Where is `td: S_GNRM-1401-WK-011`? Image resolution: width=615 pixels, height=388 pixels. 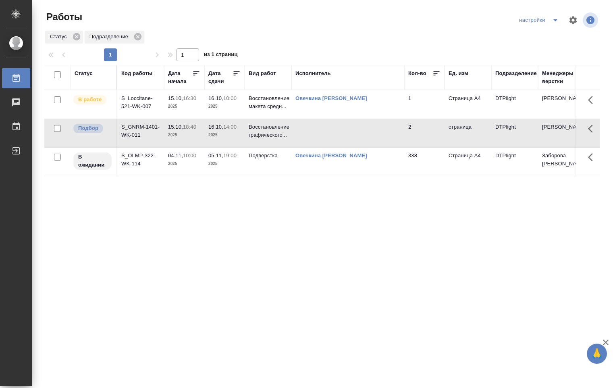
td: S_GNRM-1401-WK-011 is located at coordinates (141, 133).